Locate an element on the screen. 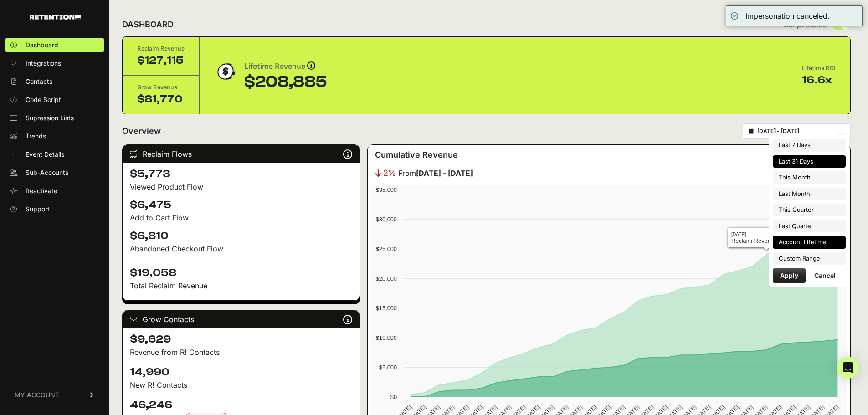 The height and width of the screenshot is (415, 868). div: $81,770 is located at coordinates (161, 99).